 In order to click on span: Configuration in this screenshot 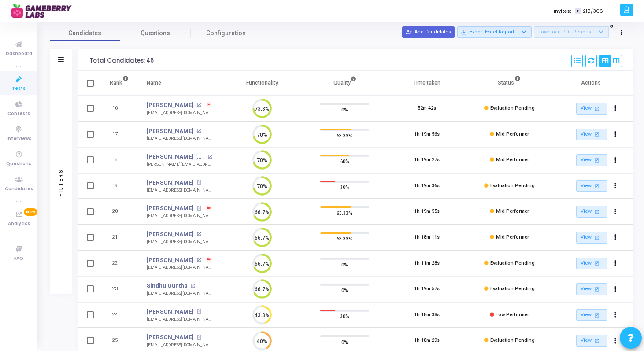, I will do `click(225, 33)`.